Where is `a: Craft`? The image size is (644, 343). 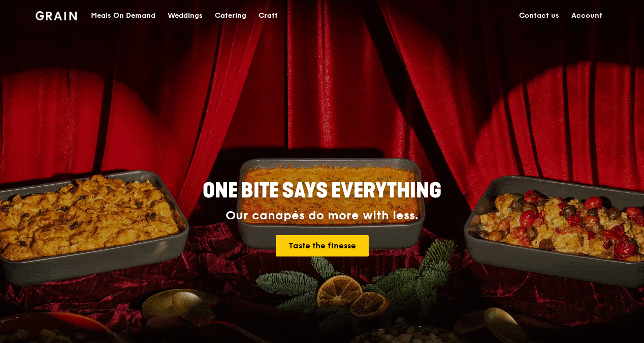
a: Craft is located at coordinates (269, 16).